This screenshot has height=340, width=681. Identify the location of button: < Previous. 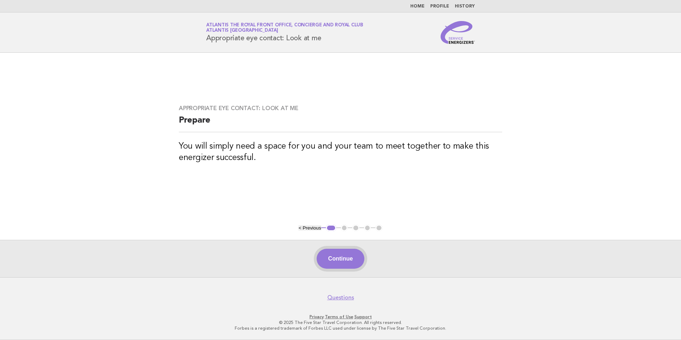
(310, 228).